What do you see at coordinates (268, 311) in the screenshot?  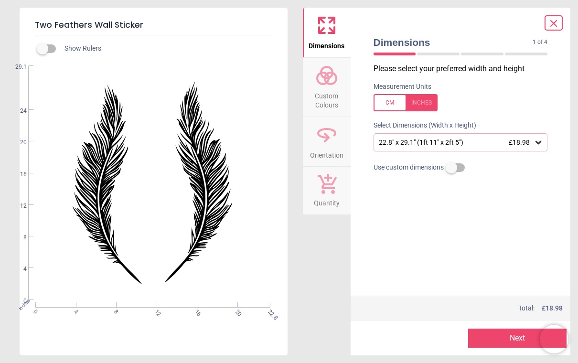 I see `span: 22.8` at bounding box center [268, 311].